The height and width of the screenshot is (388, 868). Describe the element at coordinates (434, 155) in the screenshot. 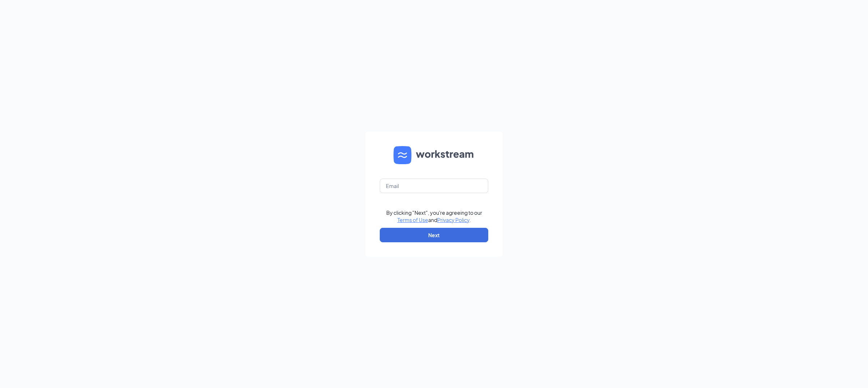

I see `img: WS logo and Workstream text` at that location.